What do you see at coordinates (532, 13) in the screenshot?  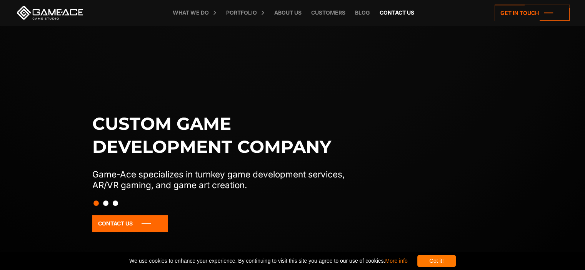 I see `a: Get in touch` at bounding box center [532, 13].